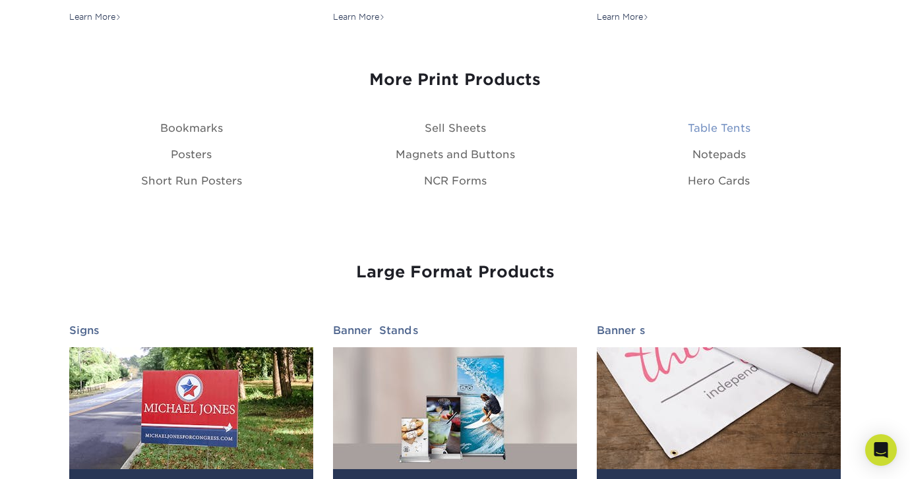 This screenshot has width=910, height=479. I want to click on h2: Banner Stands, so click(455, 330).